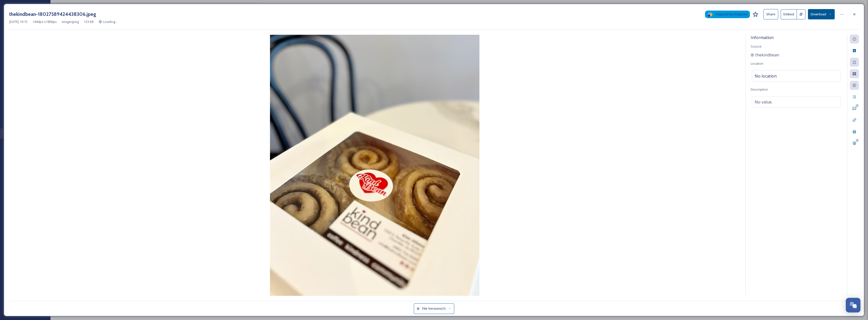 Image resolution: width=868 pixels, height=320 pixels. What do you see at coordinates (762, 38) in the screenshot?
I see `span: Information` at bounding box center [762, 38].